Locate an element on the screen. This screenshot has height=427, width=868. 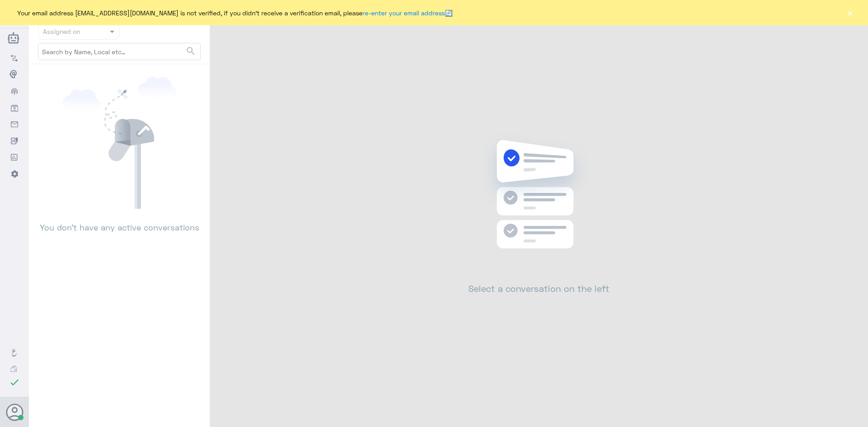
button: Avatar is located at coordinates (15, 412).